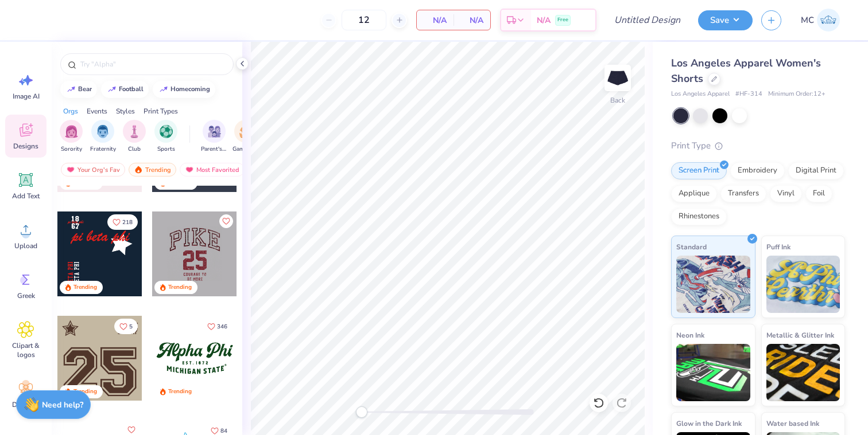  What do you see at coordinates (63, 405) in the screenshot?
I see `strong: Need help?` at bounding box center [63, 405].